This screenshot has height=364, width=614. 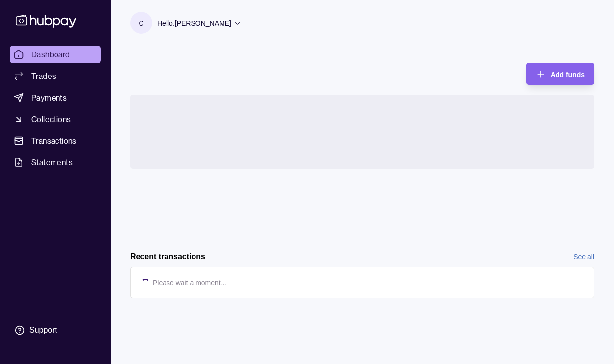 What do you see at coordinates (190, 283) in the screenshot?
I see `p: Please wait a moment…` at bounding box center [190, 283].